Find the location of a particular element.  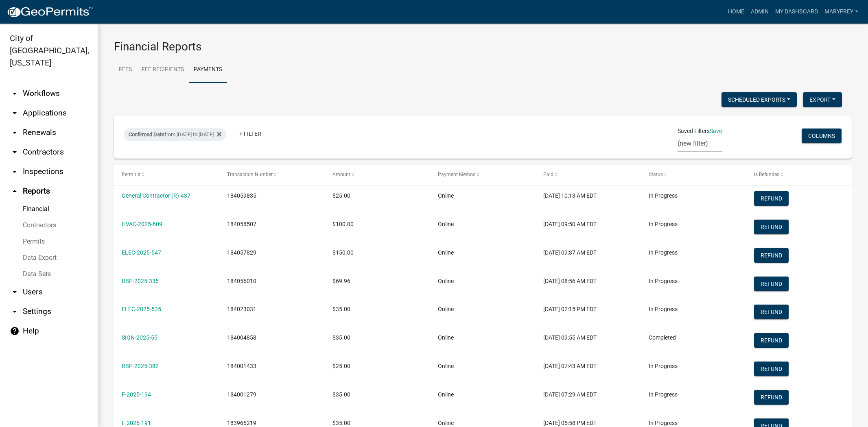

span: Completed is located at coordinates (662, 338).